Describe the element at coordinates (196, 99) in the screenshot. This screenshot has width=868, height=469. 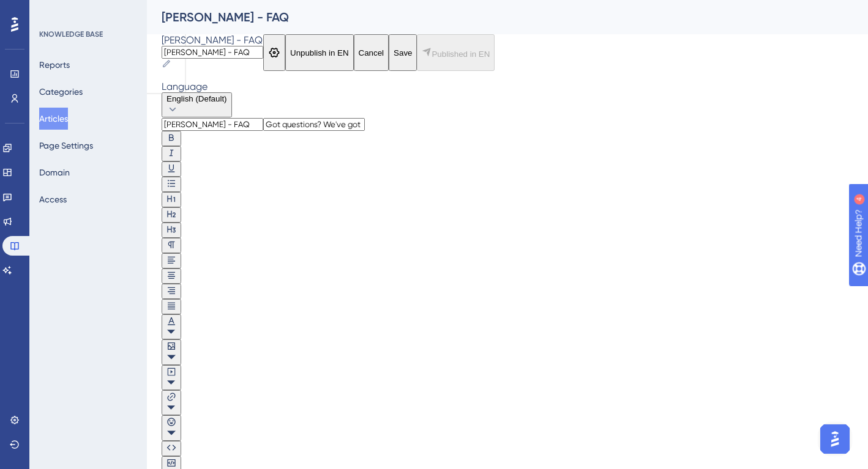
I see `span: English (Default)` at that location.